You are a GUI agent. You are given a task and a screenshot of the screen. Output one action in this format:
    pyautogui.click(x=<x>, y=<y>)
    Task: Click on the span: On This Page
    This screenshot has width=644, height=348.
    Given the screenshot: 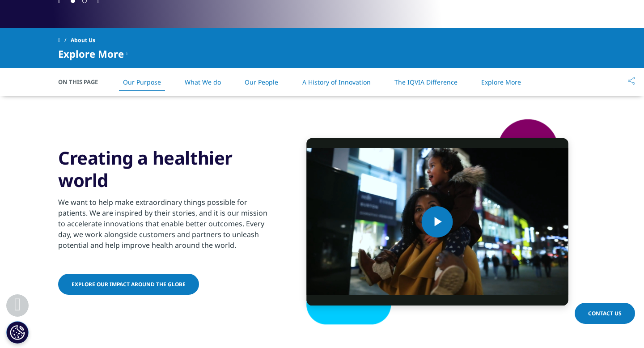 What is the action you would take?
    pyautogui.click(x=82, y=82)
    